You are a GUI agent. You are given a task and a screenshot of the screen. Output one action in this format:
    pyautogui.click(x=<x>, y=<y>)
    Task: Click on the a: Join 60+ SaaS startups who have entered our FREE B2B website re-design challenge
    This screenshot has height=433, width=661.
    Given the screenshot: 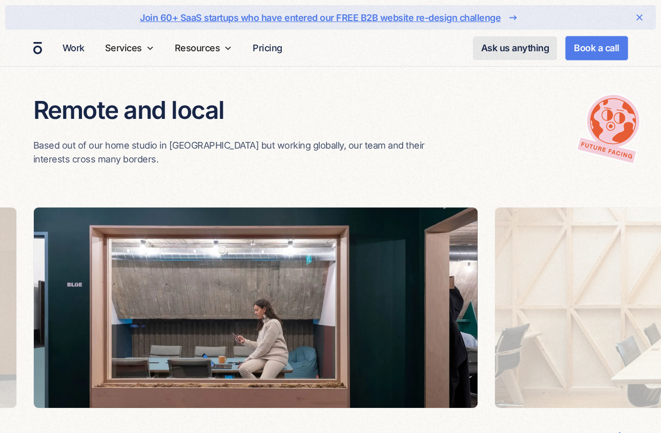 What is the action you would take?
    pyautogui.click(x=330, y=17)
    